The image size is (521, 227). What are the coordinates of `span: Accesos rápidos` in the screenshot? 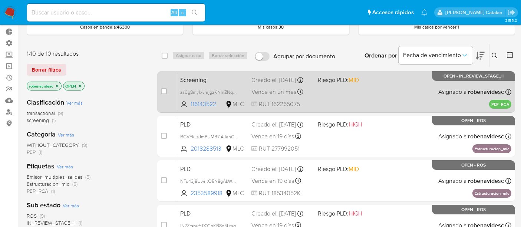 It's located at (393, 12).